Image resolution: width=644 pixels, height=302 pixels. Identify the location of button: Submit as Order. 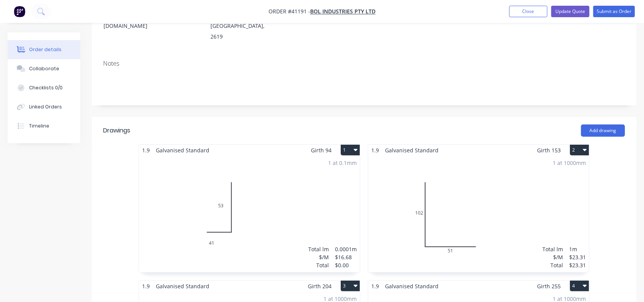
(614, 12).